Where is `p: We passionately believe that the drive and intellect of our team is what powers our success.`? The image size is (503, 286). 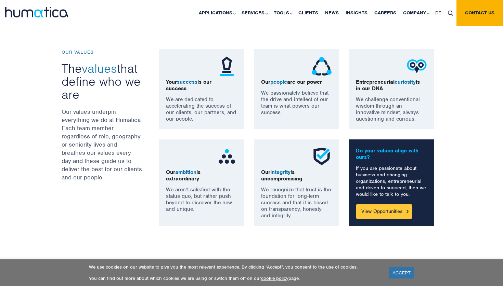
p: We passionately believe that the drive and intellect of our team is what powers our success. is located at coordinates (297, 103).